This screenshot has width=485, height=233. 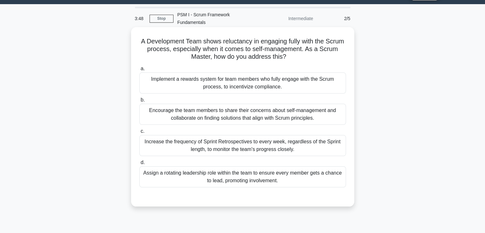 What do you see at coordinates (140, 18) in the screenshot?
I see `div: 3:48` at bounding box center [140, 18].